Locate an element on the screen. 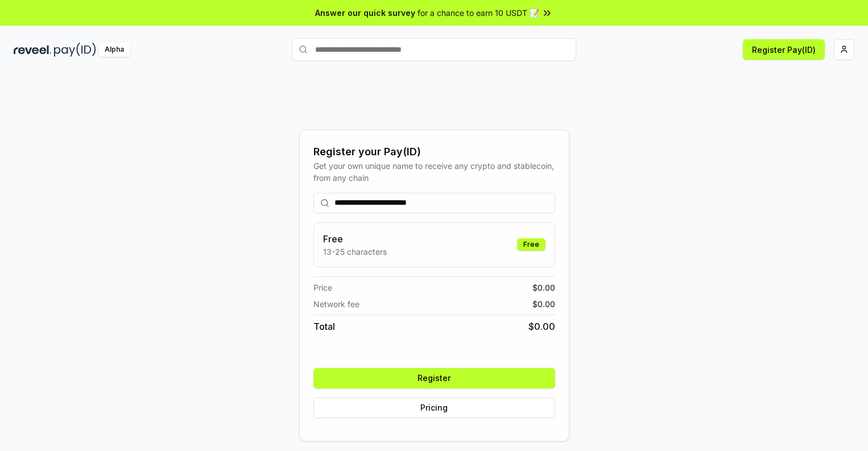  span: Network fee is located at coordinates (336, 304).